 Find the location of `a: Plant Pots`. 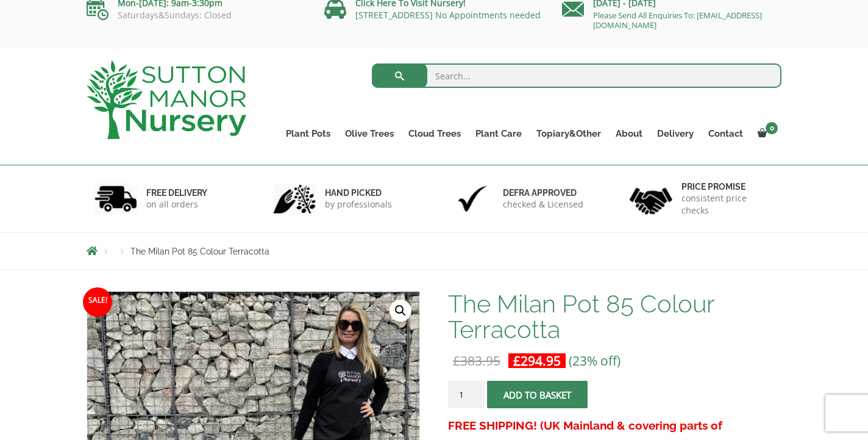

a: Plant Pots is located at coordinates (308, 134).